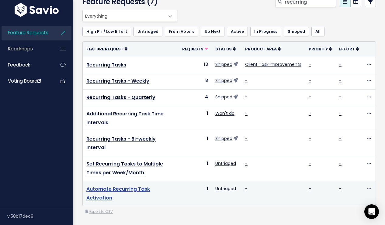 The image size is (385, 225). I want to click on a: All, so click(318, 32).